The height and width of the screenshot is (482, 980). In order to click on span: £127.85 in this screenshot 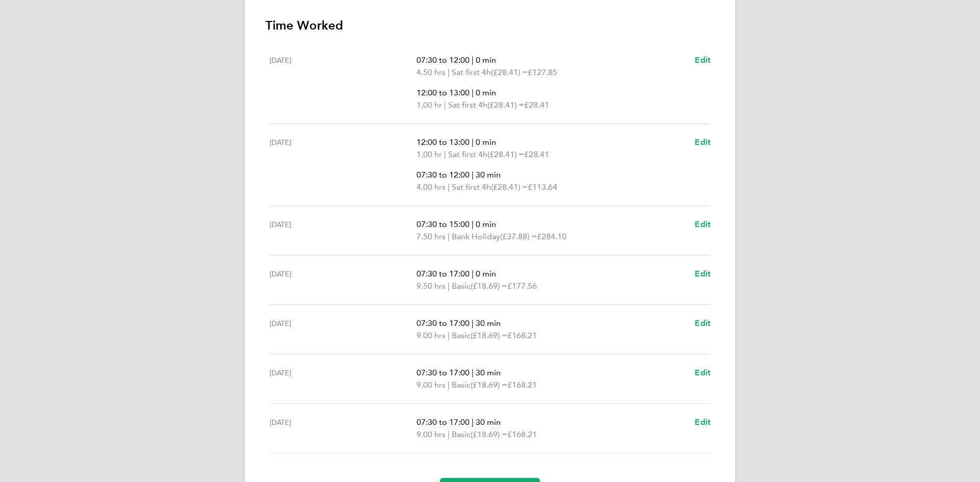, I will do `click(543, 72)`.